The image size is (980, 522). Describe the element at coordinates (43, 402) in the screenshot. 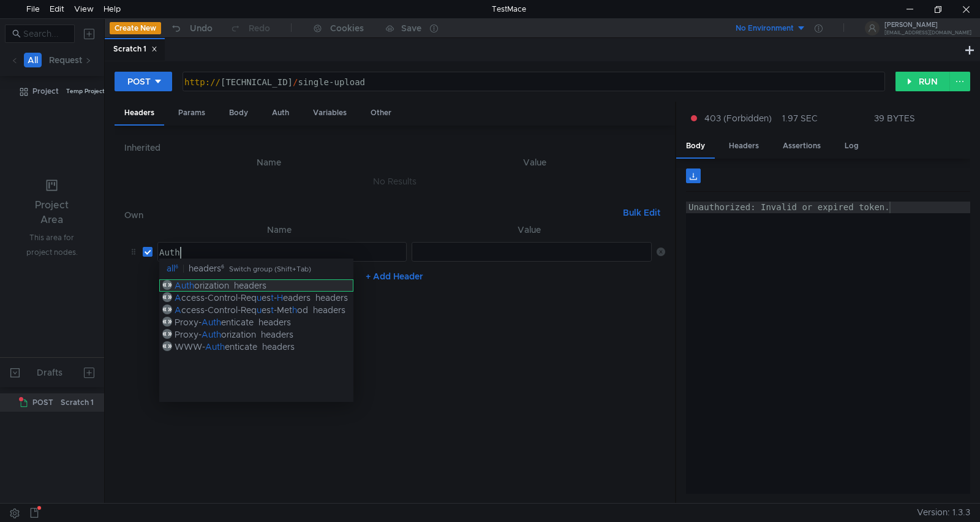

I see `span: POST` at that location.